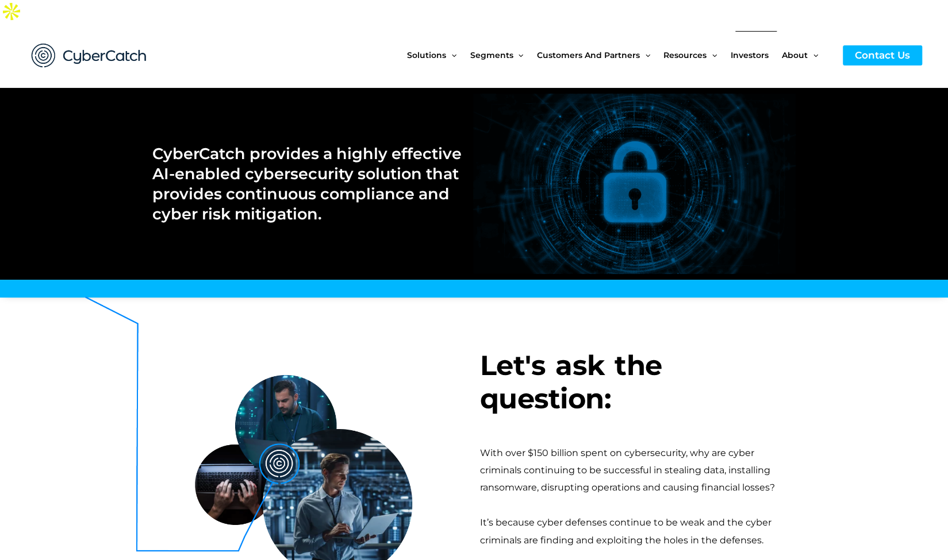  I want to click on img: CyberCatch, so click(89, 55).